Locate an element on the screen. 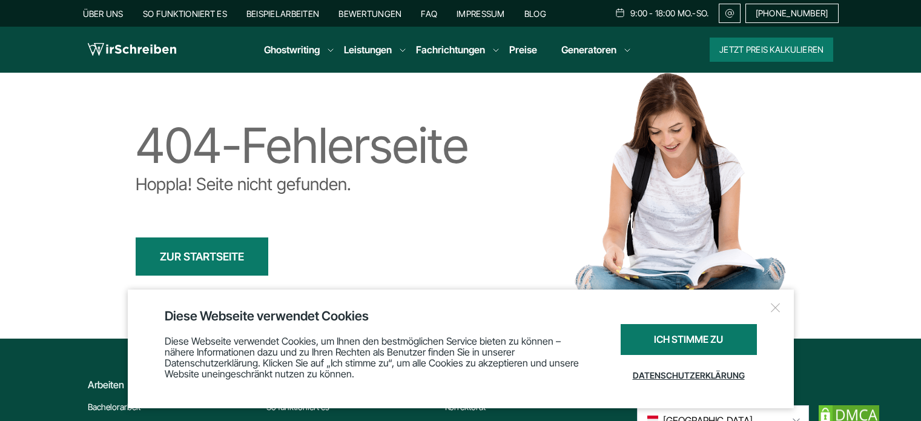 This screenshot has height=421, width=921. a: Generatoren is located at coordinates (589, 50).